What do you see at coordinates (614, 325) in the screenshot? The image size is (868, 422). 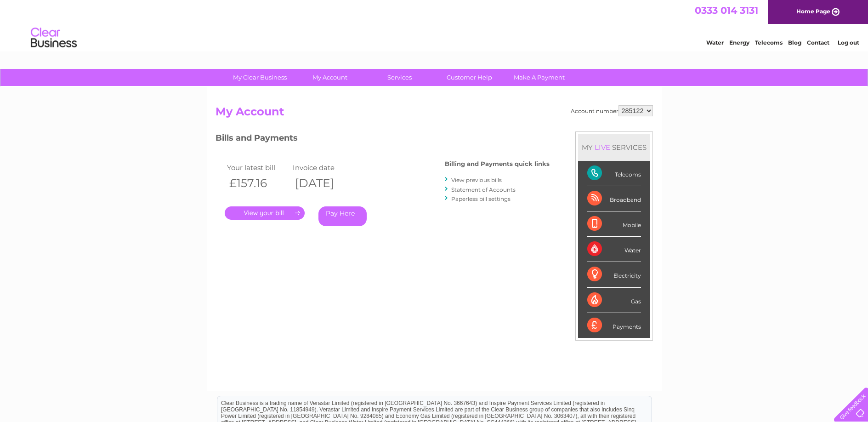 I see `div: Payments` at bounding box center [614, 325].